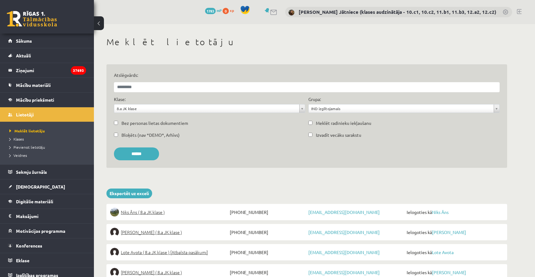 This screenshot has width=535, height=277. Describe the element at coordinates (292, 13) in the screenshot. I see `img: Anda Laine Jātniece (klases audzinātāja - 10.c1, 10.c2, 11.b1, 11.b3, 12.a2, 12.c2)` at that location.